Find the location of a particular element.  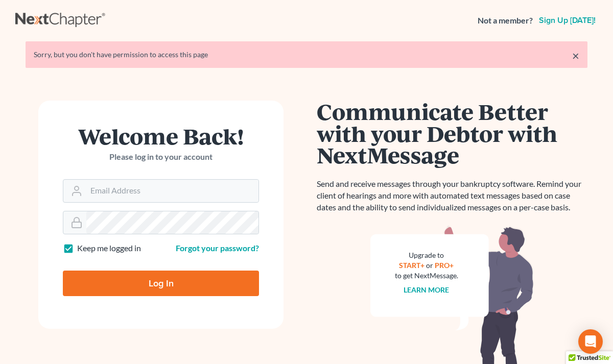

strong: Not a member? is located at coordinates (505, 21).